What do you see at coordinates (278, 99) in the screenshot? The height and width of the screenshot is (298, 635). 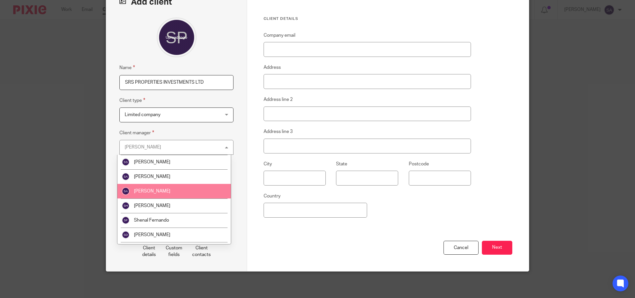 I see `label: Address line 2` at bounding box center [278, 99].